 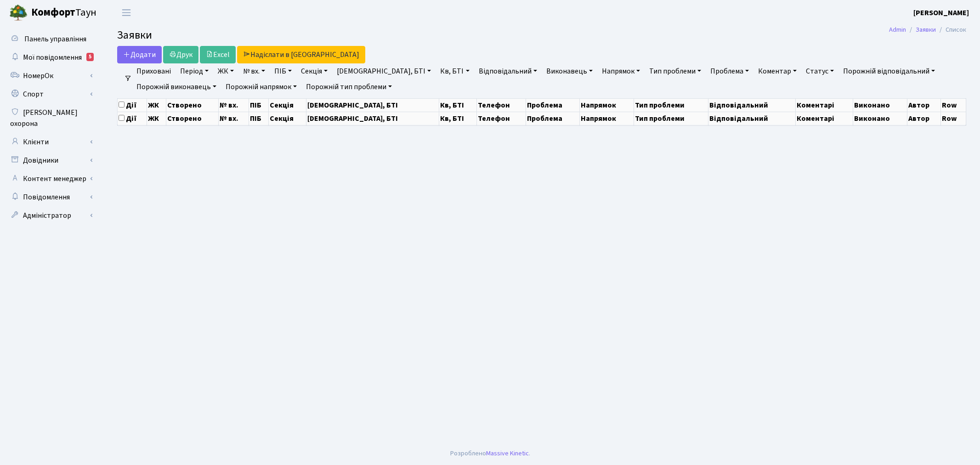 I want to click on a: Кв, БТІ, so click(x=454, y=71).